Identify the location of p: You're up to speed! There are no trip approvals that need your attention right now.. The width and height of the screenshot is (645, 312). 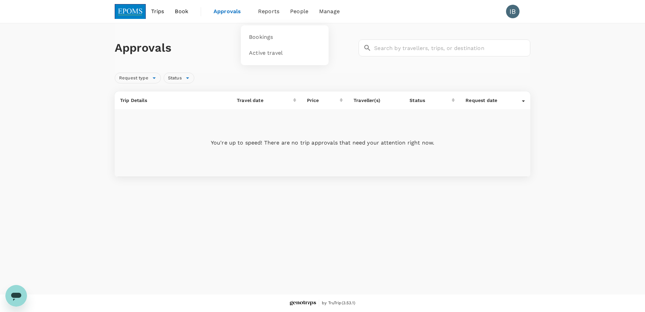
(323, 143).